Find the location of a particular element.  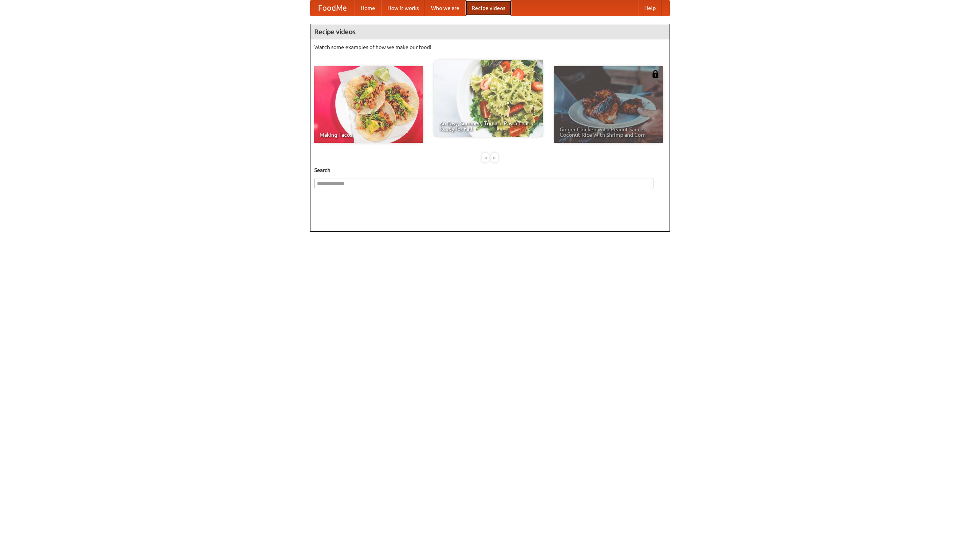

a: How it works is located at coordinates (403, 8).